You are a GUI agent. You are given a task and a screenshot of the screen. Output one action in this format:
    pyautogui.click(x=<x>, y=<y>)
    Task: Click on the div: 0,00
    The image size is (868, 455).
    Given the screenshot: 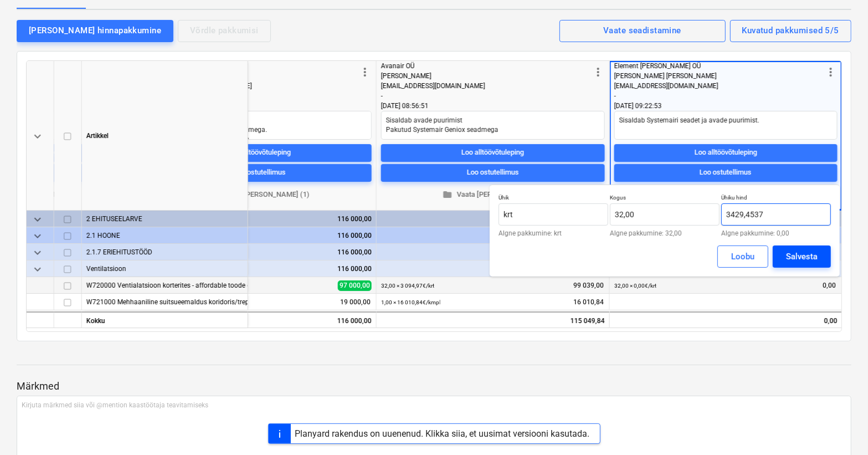 What is the action you would take?
    pyautogui.click(x=726, y=320)
    